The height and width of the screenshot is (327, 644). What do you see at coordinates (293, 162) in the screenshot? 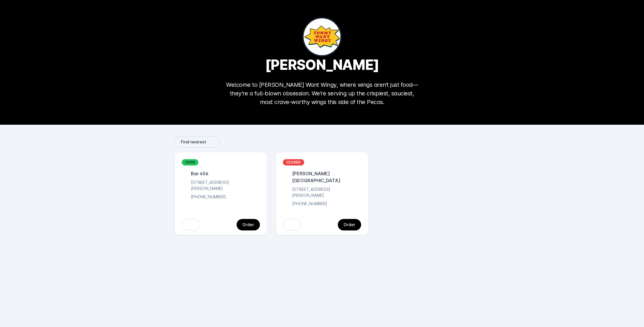
I see `div: CLOSED` at bounding box center [293, 162].